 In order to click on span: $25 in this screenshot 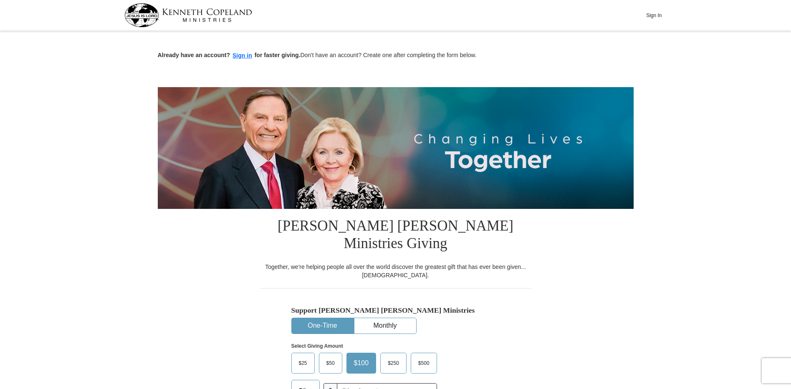, I will do `click(303, 363)`.